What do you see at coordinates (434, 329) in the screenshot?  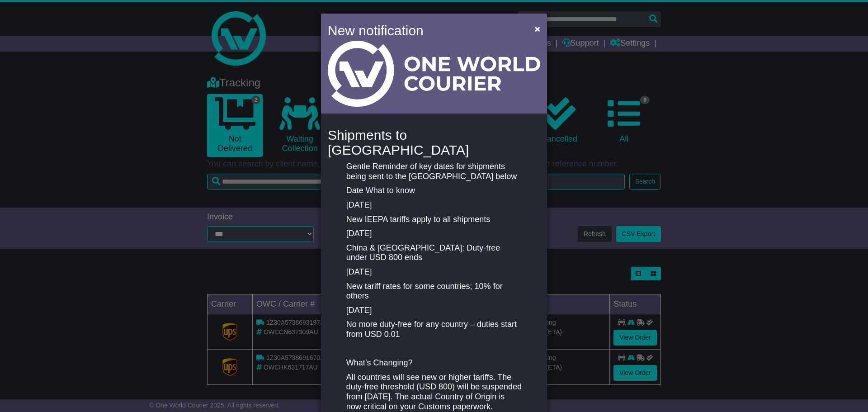 I see `p: No more duty-free for any country – duties start from USD 0.01` at bounding box center [434, 329].